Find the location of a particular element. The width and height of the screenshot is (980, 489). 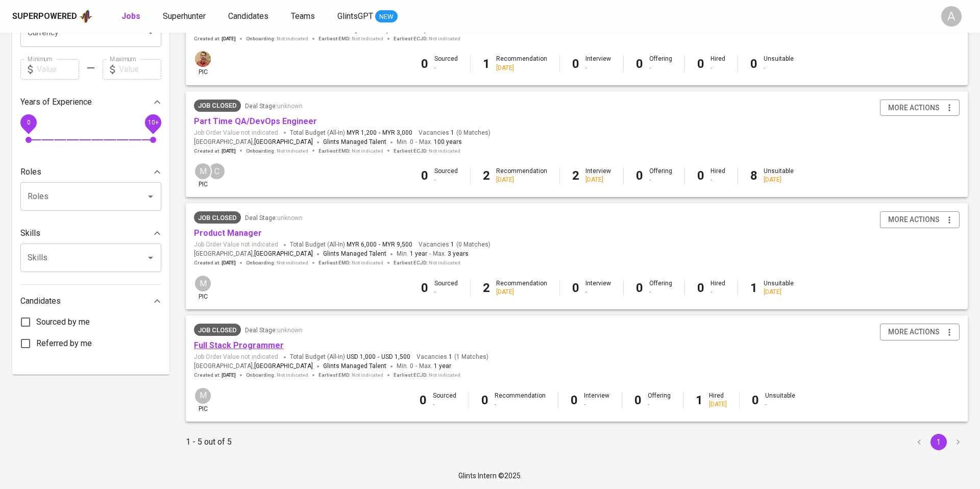

span: Sourced by me is located at coordinates (63, 322).